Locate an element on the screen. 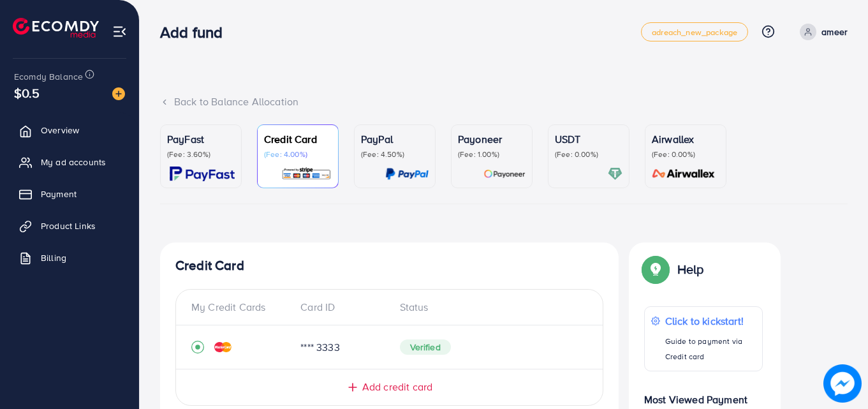 Image resolution: width=868 pixels, height=409 pixels. a: Payment is located at coordinates (69, 194).